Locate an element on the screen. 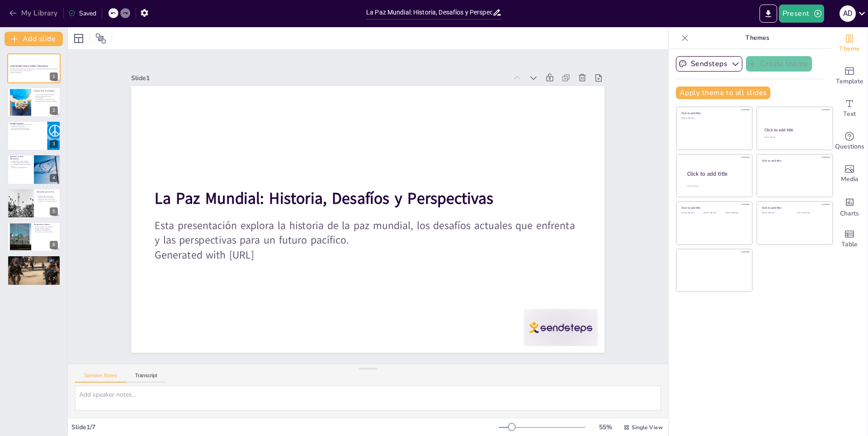  p: Educación para la Paz is located at coordinates (47, 191).